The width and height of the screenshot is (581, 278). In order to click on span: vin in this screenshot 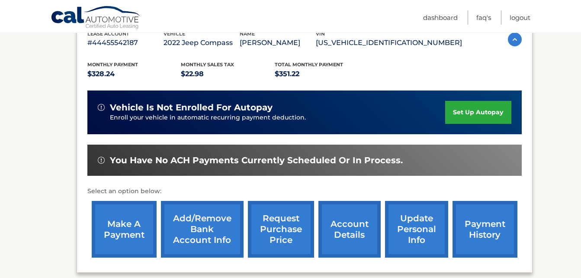, I will do `click(320, 34)`.